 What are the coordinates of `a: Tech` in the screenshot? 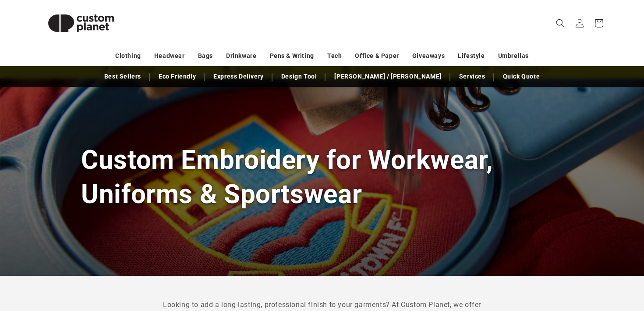 It's located at (334, 56).